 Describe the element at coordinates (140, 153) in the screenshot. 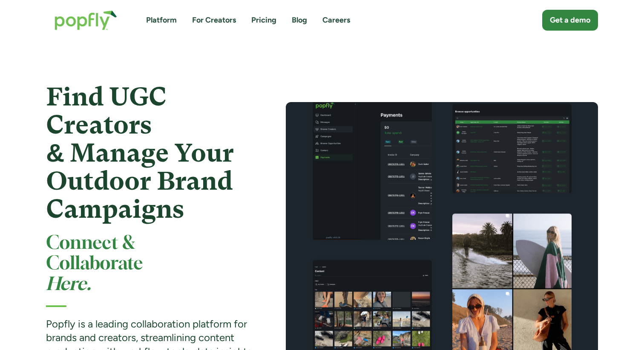

I see `strong: Find UGC Creators & Manage Your Outdoor Brand Campaigns` at that location.